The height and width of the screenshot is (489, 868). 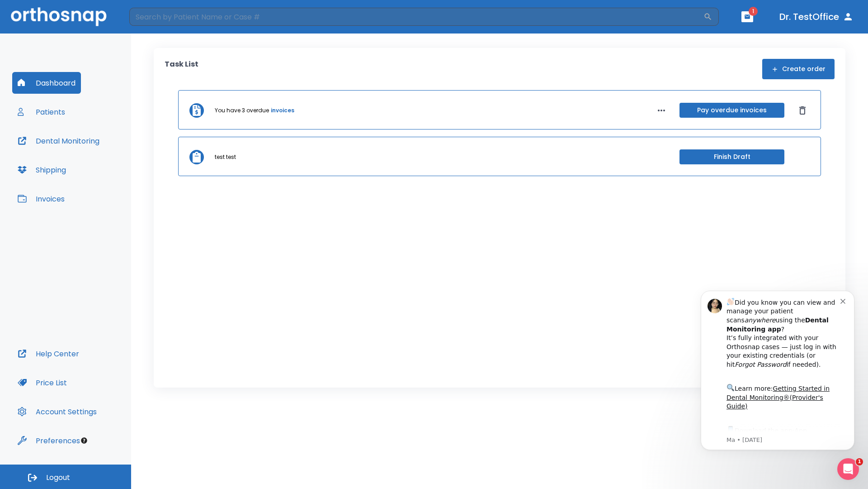 What do you see at coordinates (73, 41) in the screenshot?
I see `i: anywhere` at bounding box center [73, 41].